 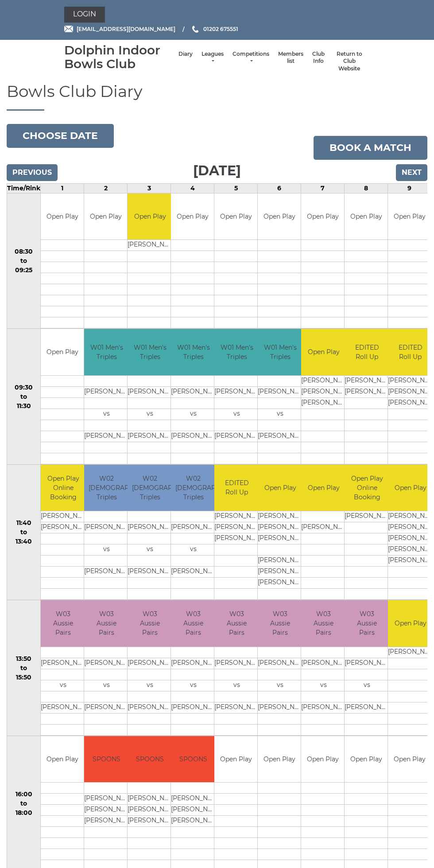 I want to click on a: Return to Club Website, so click(x=349, y=62).